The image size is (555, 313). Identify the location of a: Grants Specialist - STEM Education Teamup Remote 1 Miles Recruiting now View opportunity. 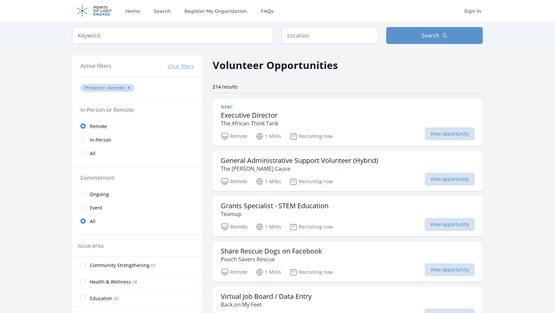
(348, 216).